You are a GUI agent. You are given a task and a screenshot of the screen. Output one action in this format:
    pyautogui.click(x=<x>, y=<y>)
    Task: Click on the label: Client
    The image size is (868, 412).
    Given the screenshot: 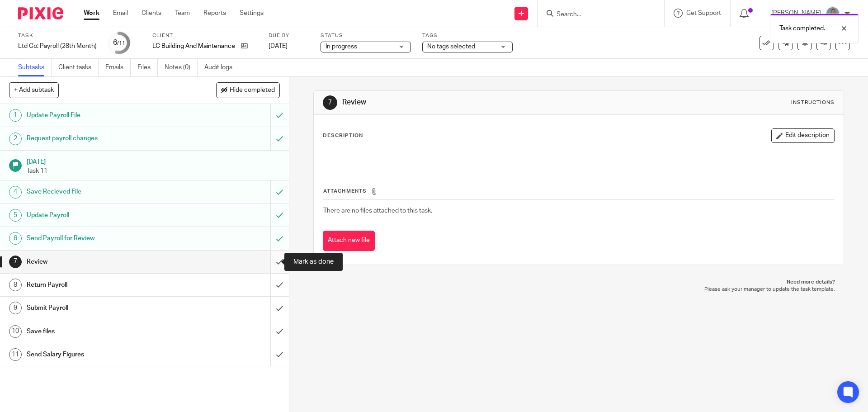 What is the action you would take?
    pyautogui.click(x=205, y=36)
    